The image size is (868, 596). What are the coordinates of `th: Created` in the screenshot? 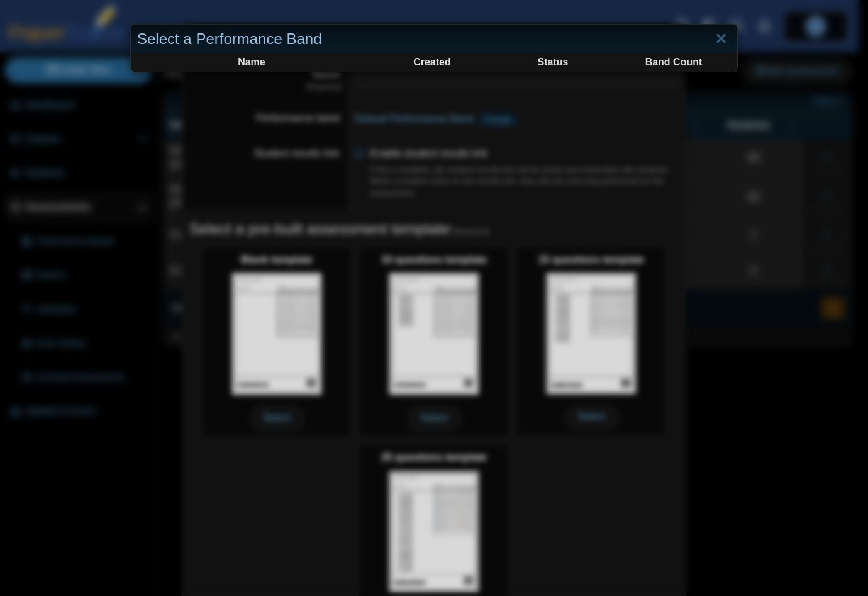 It's located at (432, 62).